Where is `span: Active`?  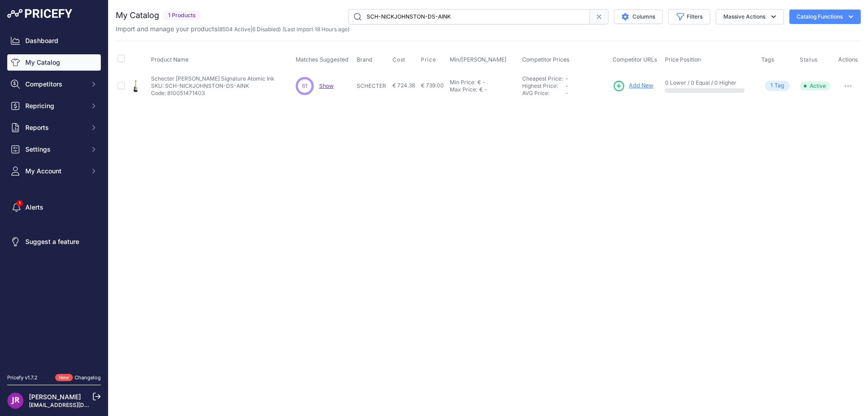
span: Active is located at coordinates (816, 86).